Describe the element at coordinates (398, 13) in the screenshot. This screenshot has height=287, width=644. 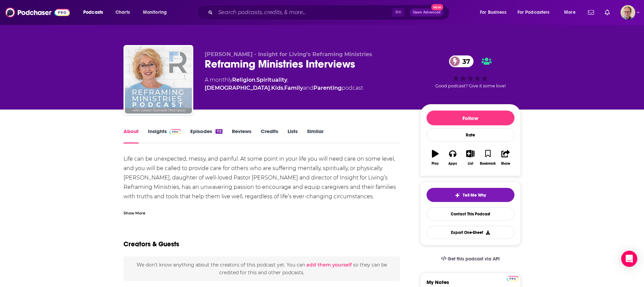
I see `span: ⌘ K` at that location.